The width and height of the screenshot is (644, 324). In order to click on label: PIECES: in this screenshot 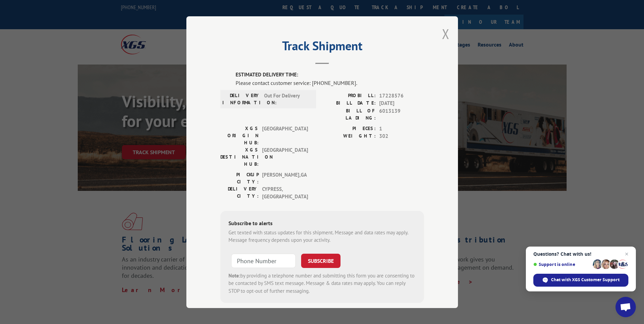, I will do `click(349, 128)`.